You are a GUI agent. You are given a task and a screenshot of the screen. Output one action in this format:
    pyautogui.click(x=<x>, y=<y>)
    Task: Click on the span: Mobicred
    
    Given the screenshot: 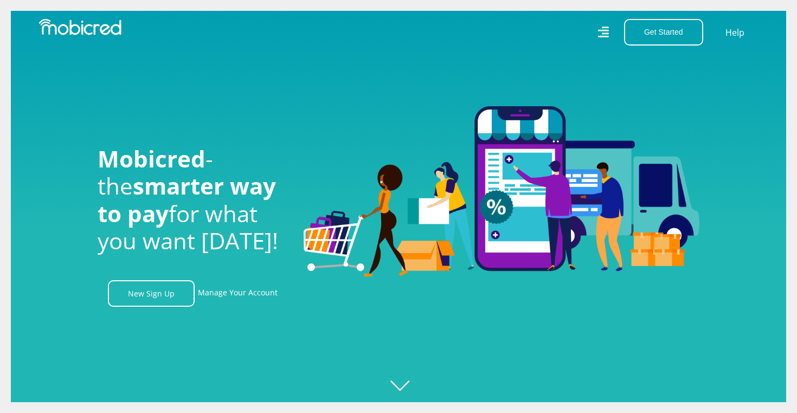 What is the action you would take?
    pyautogui.click(x=151, y=158)
    